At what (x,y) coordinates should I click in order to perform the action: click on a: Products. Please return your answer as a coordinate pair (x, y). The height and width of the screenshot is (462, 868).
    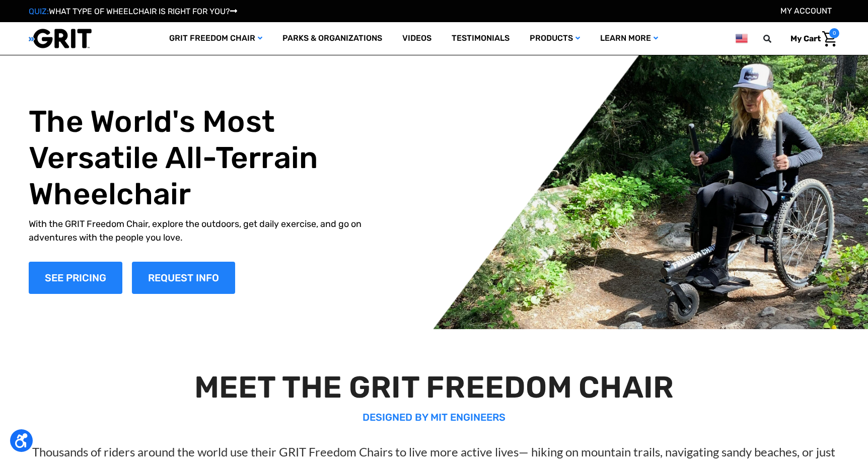
    Looking at the image, I should click on (555, 38).